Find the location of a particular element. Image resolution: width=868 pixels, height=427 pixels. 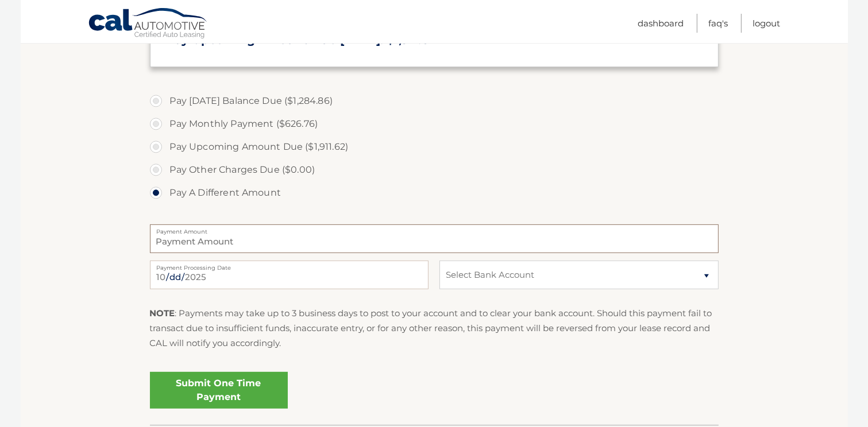

label: Pay A Different Amount is located at coordinates (434, 193).